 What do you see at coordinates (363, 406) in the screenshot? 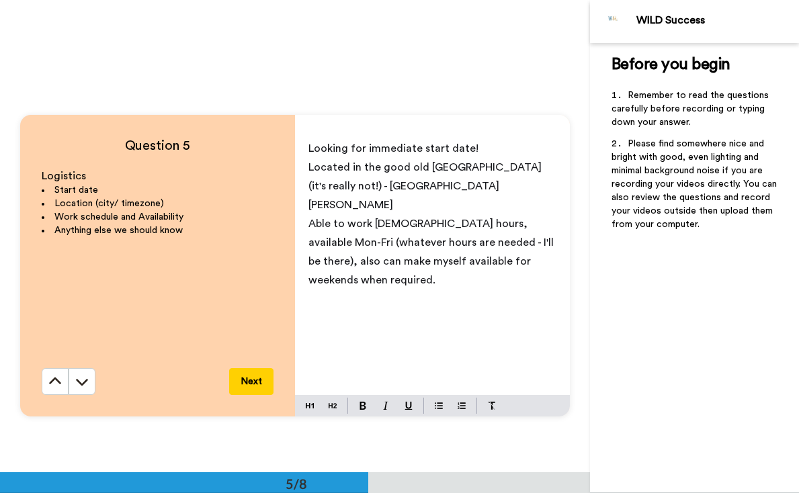
I see `img: bold-mark.svg` at bounding box center [363, 406].